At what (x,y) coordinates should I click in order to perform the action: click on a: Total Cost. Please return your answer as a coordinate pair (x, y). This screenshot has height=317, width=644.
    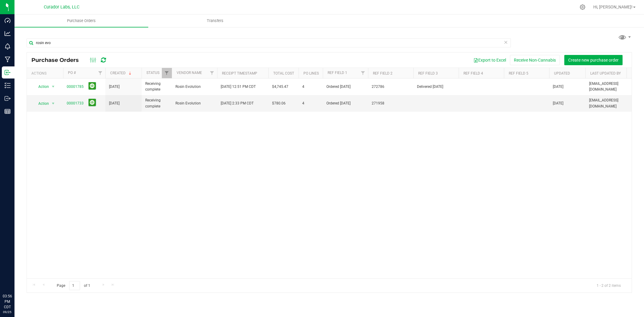
    Looking at the image, I should click on (284, 73).